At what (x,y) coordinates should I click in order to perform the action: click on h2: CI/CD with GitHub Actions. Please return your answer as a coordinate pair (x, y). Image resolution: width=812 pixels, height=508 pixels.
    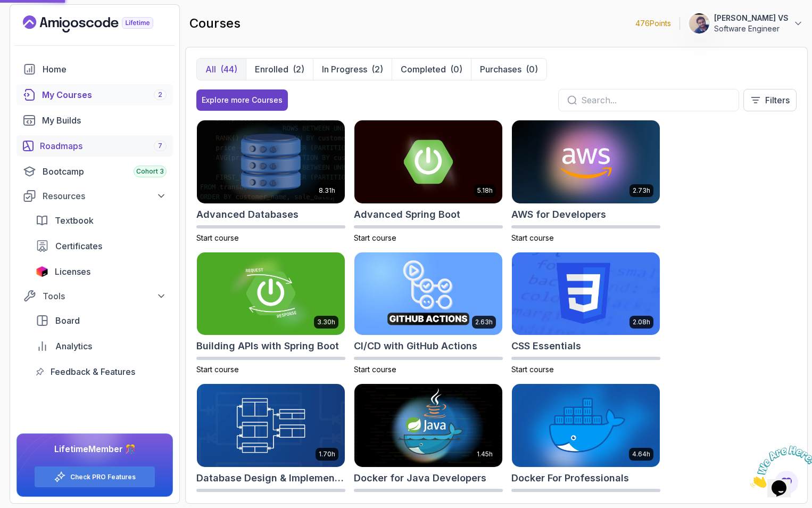
    Looking at the image, I should click on (416, 346).